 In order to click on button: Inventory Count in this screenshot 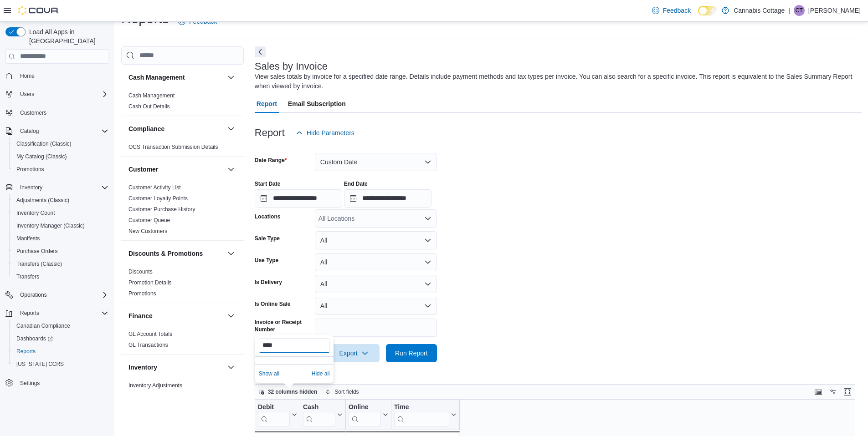, I will do `click(60, 213)`.